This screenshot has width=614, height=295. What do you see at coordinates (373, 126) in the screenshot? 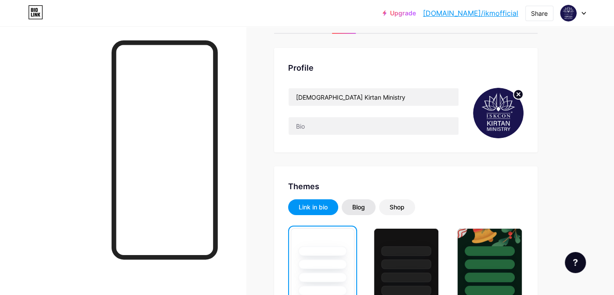
I see `input: Bio` at bounding box center [373, 126].